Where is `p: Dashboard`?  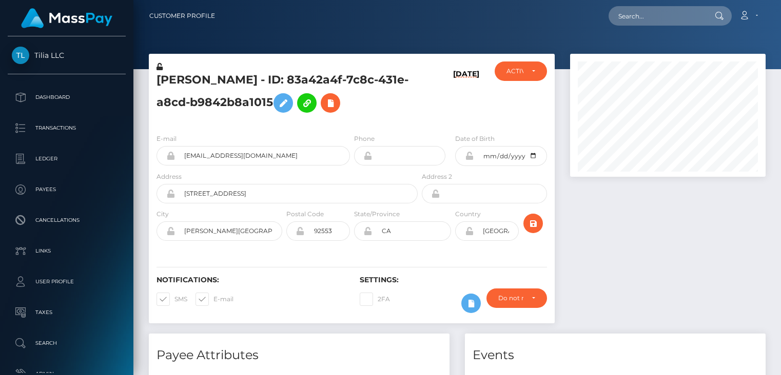 p: Dashboard is located at coordinates (67, 97).